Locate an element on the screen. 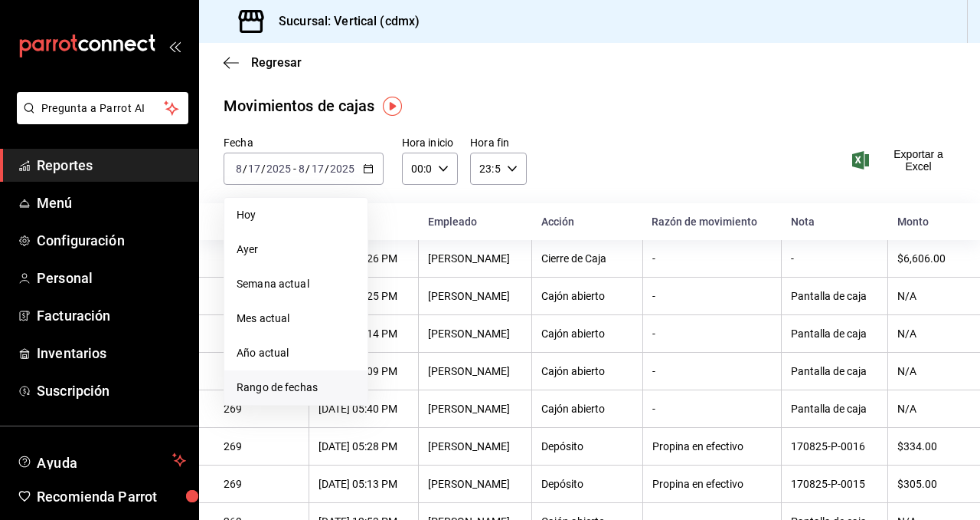 The width and height of the screenshot is (980, 520). button: Exportar a Excel is located at coordinates (906, 161).